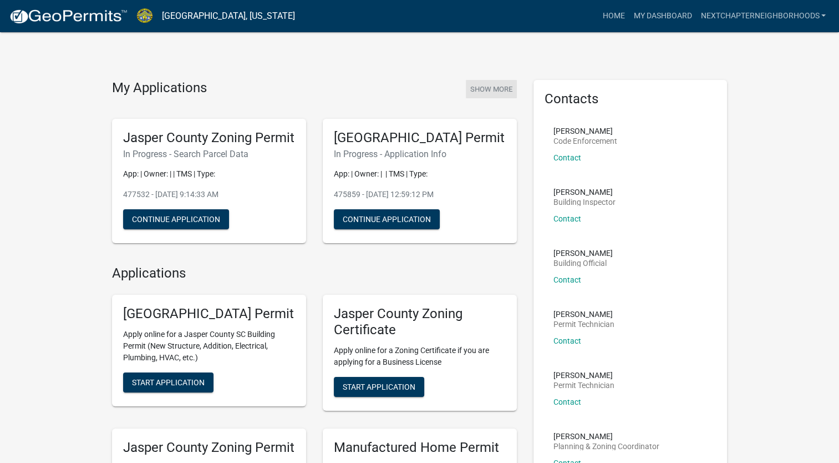 The width and height of the screenshot is (839, 463). Describe the element at coordinates (492, 89) in the screenshot. I see `button: Show More` at that location.